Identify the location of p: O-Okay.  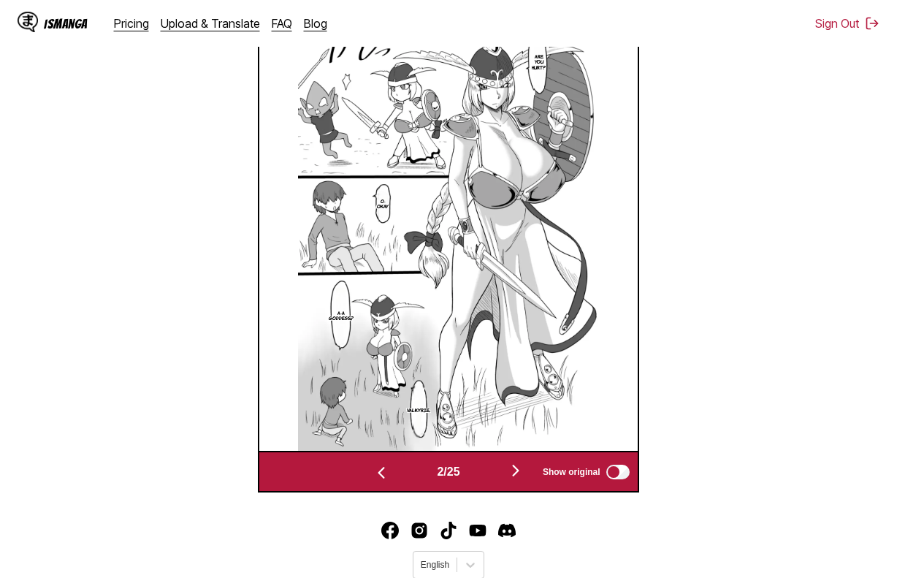
(383, 204).